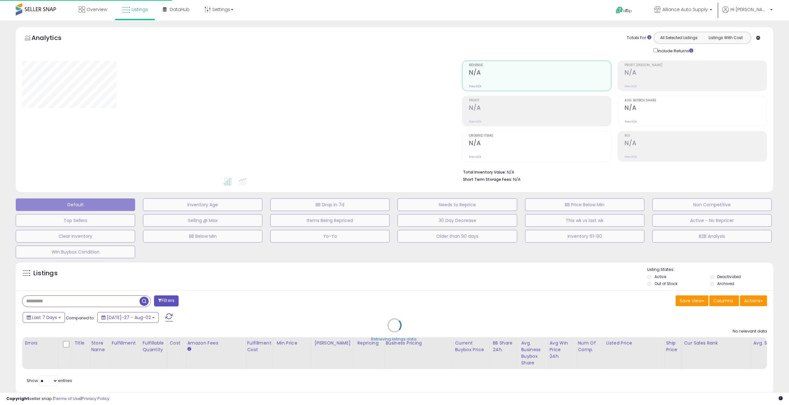  I want to click on button: Selling @ Max, so click(203, 220).